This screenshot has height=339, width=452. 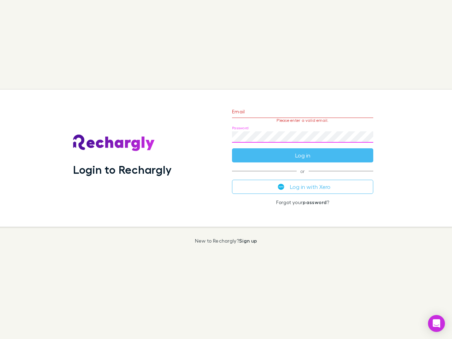 What do you see at coordinates (240, 128) in the screenshot?
I see `label: Password` at bounding box center [240, 128].